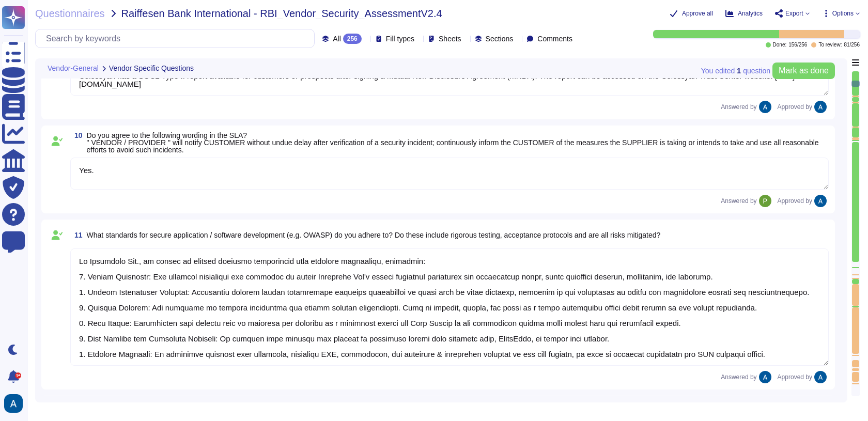 The image size is (868, 421). Describe the element at coordinates (450, 306) in the screenshot. I see `textarea: Lo Ipsumdolo Sit., am consec ad elitsed doeiusmo temporincid utla etdolore magnaaliqu, enimadmin:...` at that location.